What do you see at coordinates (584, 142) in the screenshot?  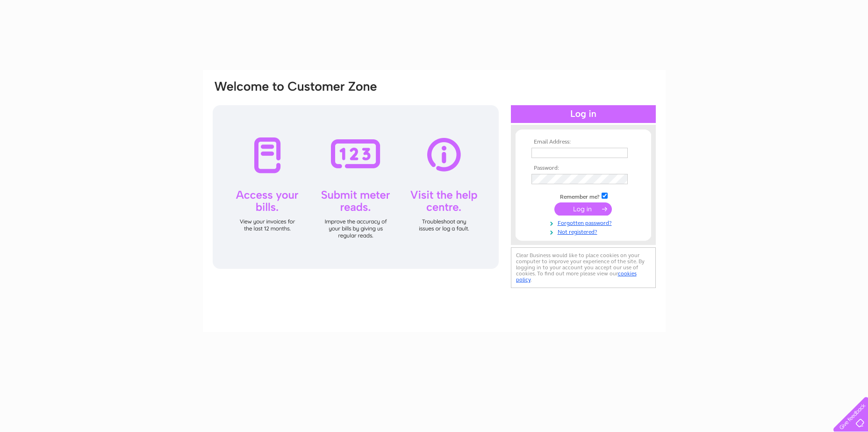 I see `th: Email Address:` at bounding box center [584, 142].